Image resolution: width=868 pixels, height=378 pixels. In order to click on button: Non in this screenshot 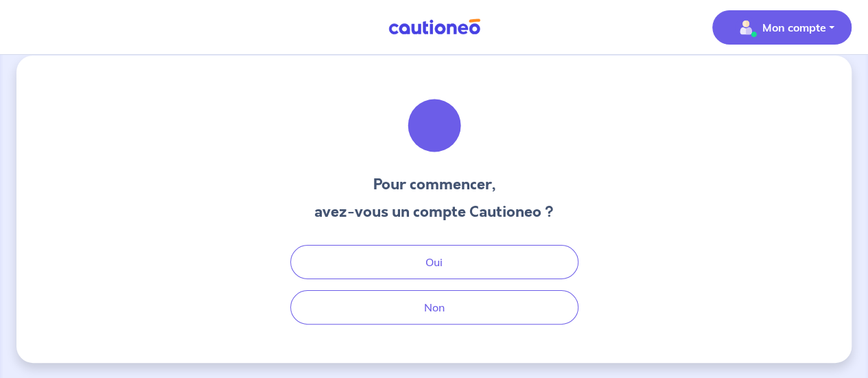, I will do `click(434, 307)`.